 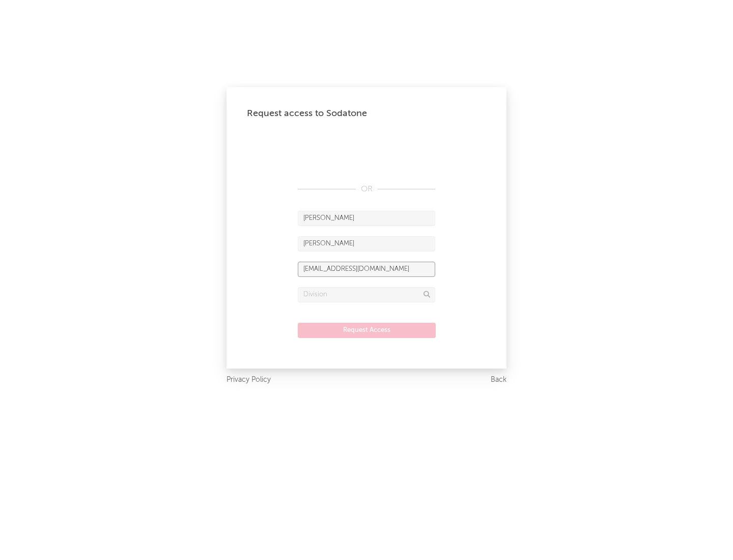 What do you see at coordinates (366, 244) in the screenshot?
I see `input: Last Name` at bounding box center [366, 244].